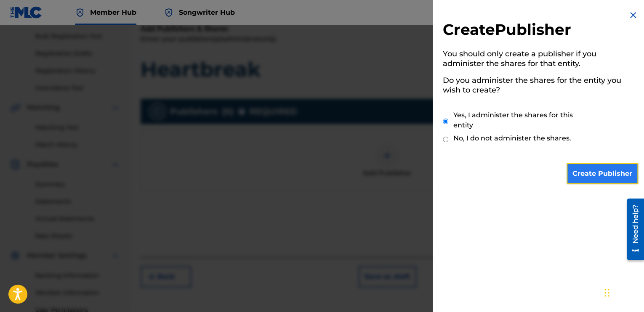 Image resolution: width=644 pixels, height=312 pixels. Describe the element at coordinates (113, 12) in the screenshot. I see `span: Member Hub` at that location.